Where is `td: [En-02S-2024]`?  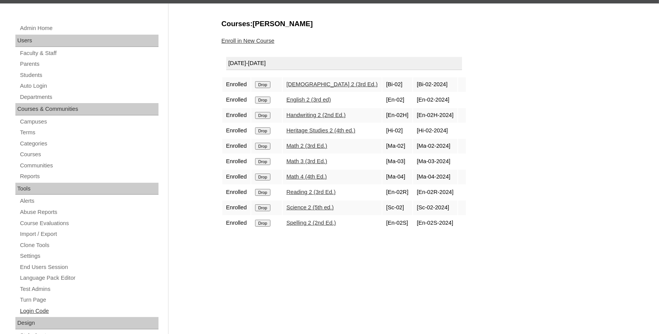
td: [En-02S-2024] is located at coordinates (435, 223).